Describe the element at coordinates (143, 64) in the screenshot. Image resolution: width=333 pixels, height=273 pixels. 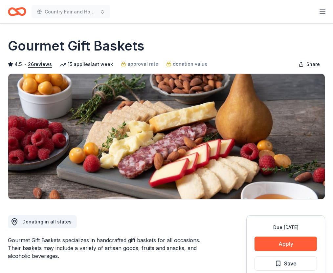
I see `span: approval rate` at that location.